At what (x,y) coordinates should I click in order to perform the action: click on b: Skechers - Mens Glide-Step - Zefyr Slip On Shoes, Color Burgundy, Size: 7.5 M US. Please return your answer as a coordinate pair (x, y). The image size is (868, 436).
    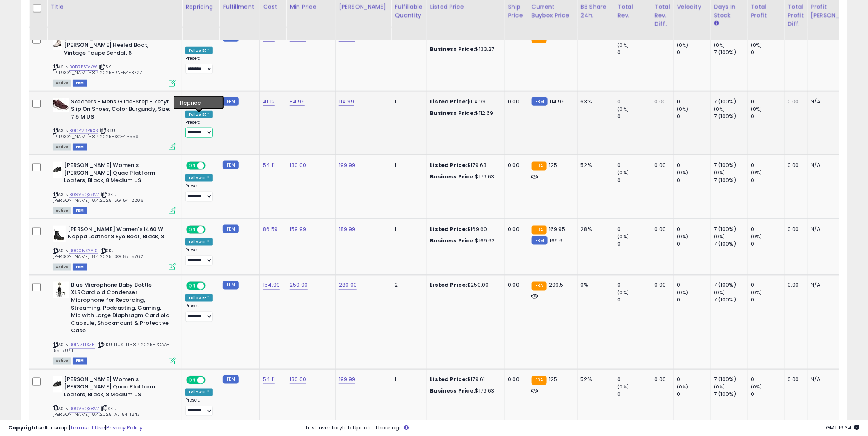
    Looking at the image, I should click on (121, 111).